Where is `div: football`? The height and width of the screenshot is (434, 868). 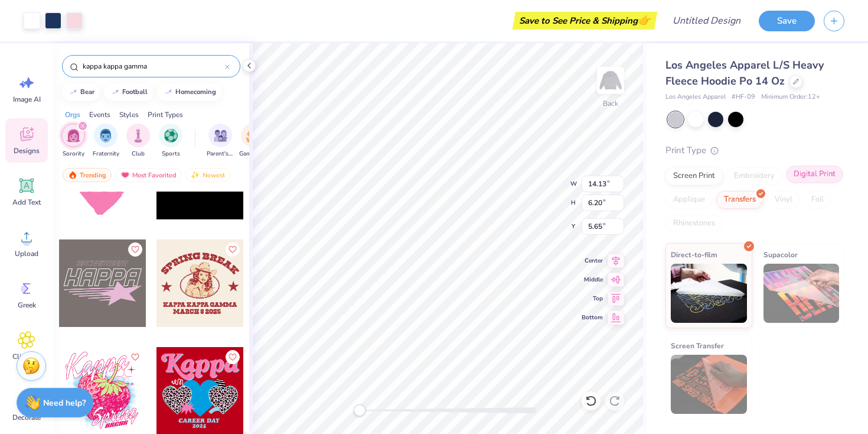
div: football is located at coordinates (135, 92).